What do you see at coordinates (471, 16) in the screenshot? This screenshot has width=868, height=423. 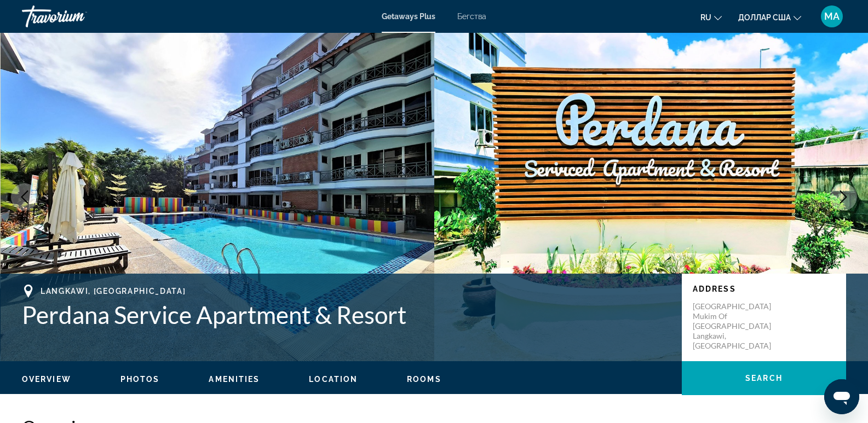 I see `font: Бегства` at bounding box center [471, 16].